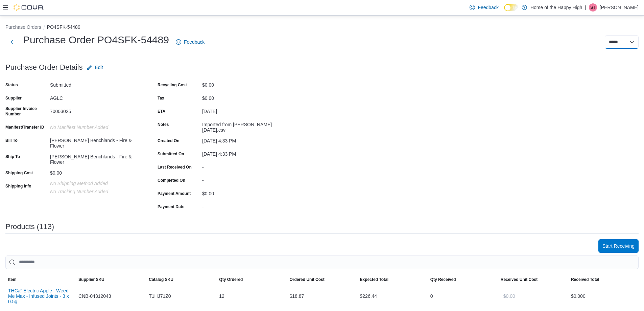  What do you see at coordinates (25, 127) in the screenshot?
I see `label: Manifest/Transfer ID` at bounding box center [25, 127].